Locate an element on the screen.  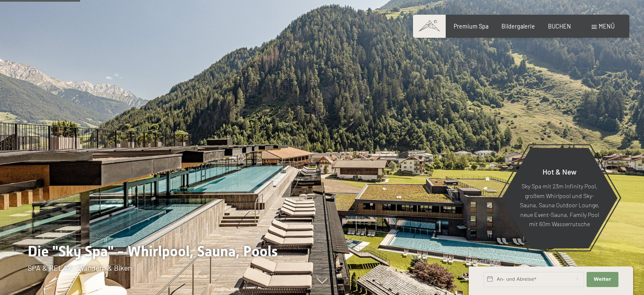
a: BUCHEN is located at coordinates (559, 26).